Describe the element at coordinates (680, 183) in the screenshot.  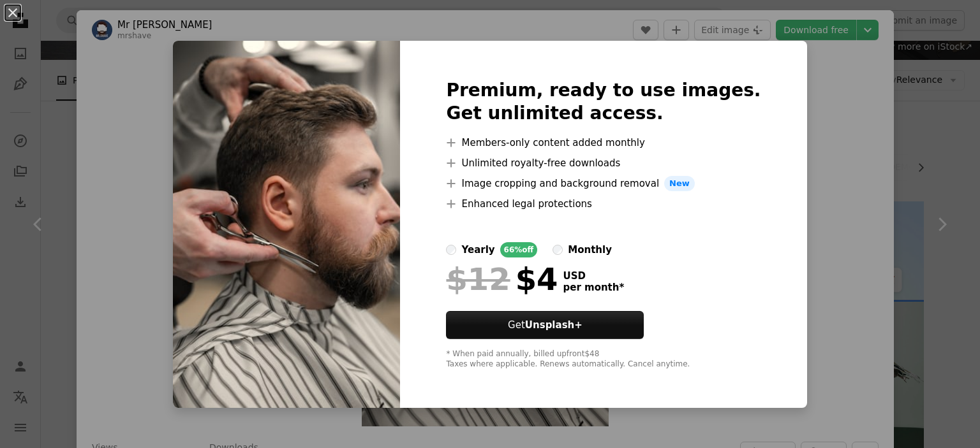
I see `span: New` at that location.